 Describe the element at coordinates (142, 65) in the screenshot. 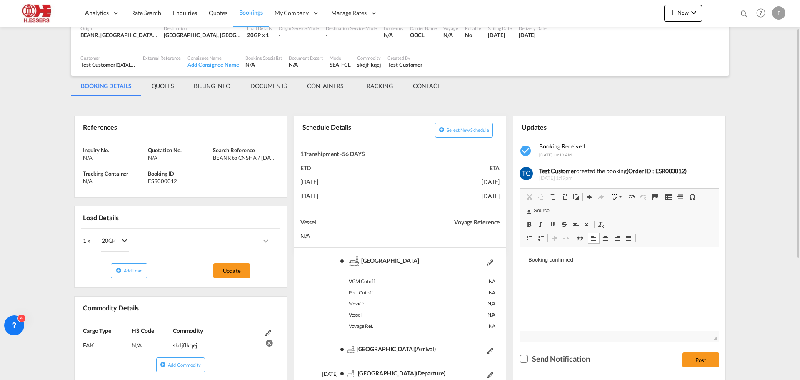

I see `span: IQATALYST EXPORT RTM` at that location.